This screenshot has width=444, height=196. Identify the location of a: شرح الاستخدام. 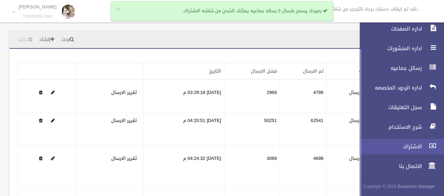
(399, 127).